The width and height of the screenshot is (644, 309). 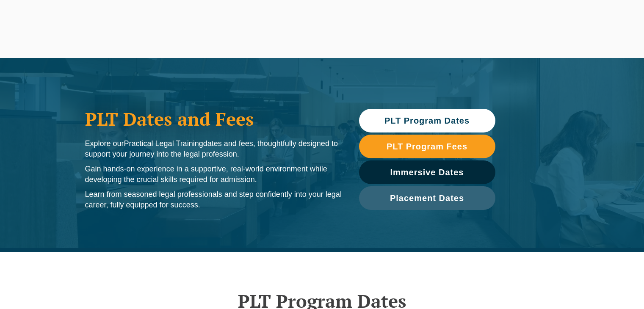 I want to click on span: PLT Program Dates, so click(x=427, y=121).